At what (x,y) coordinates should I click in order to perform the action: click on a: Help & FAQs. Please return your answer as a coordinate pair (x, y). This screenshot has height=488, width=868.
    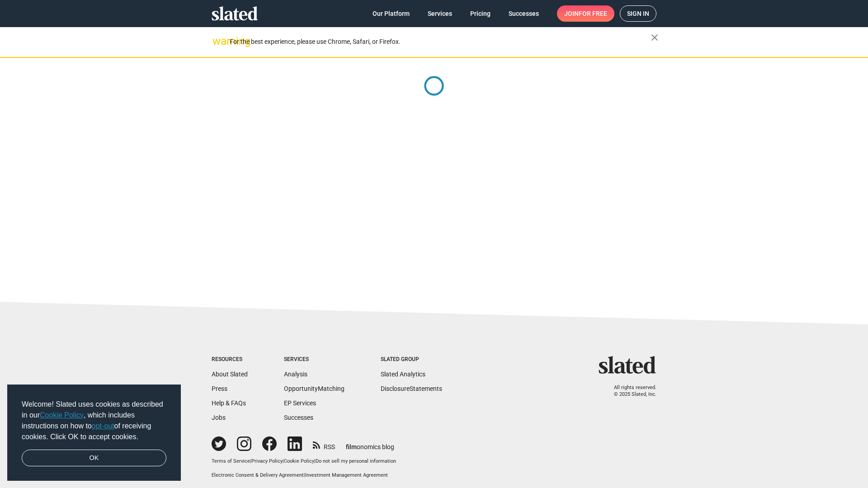
    Looking at the image, I should click on (229, 403).